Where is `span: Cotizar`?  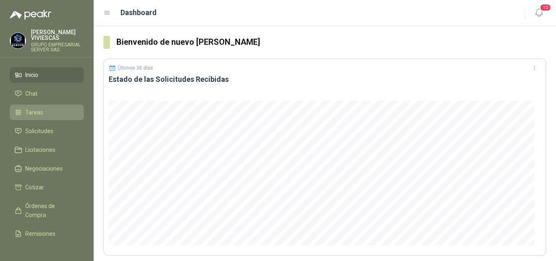
span: Cotizar is located at coordinates (35, 187).